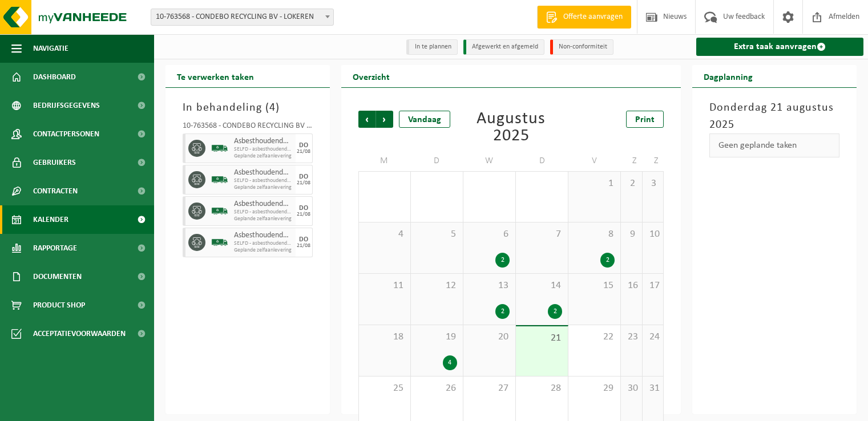 This screenshot has width=868, height=421. Describe the element at coordinates (55, 191) in the screenshot. I see `span: Contracten` at that location.